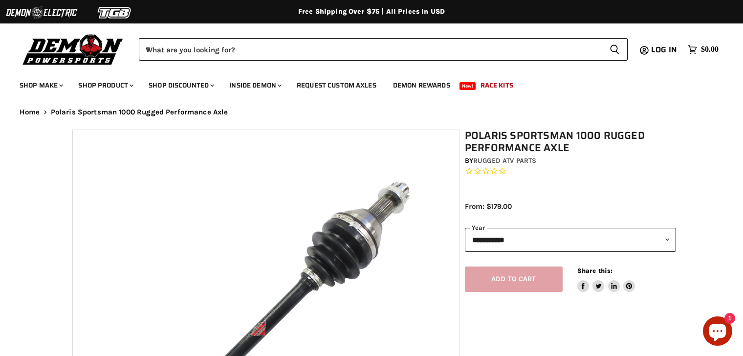  I want to click on a: Shop Make, so click(41, 85).